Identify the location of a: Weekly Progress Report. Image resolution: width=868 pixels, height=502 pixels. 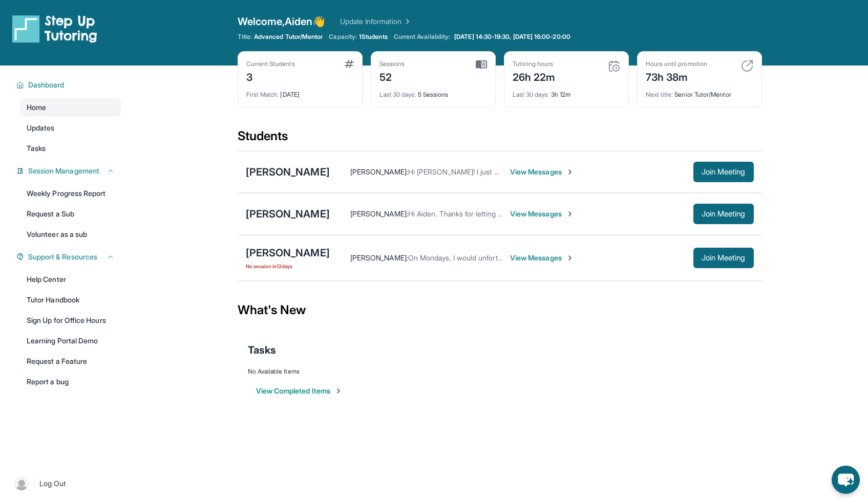
(70, 193).